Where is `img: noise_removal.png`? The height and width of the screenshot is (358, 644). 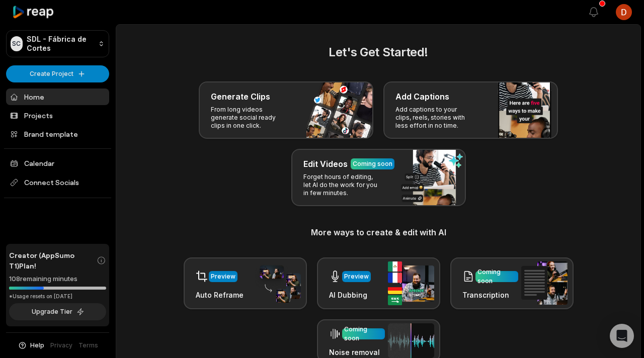
img: noise_removal.png is located at coordinates (411, 340).